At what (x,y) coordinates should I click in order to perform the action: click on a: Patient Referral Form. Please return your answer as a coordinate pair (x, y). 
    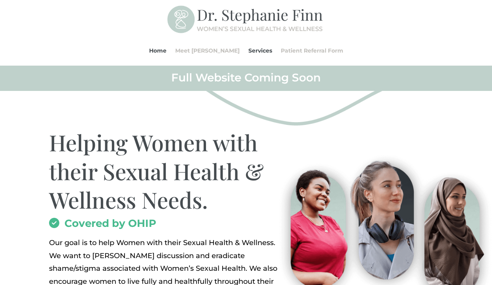
    Looking at the image, I should click on (312, 51).